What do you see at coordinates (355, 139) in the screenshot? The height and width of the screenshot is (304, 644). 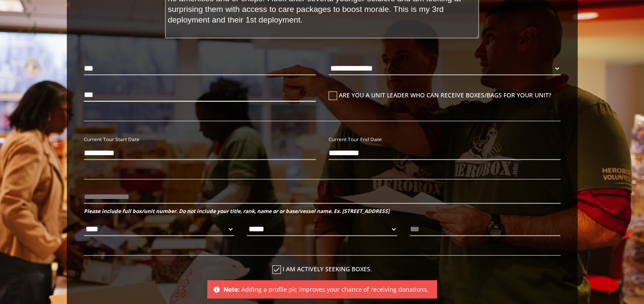 I see `small: Current Tour End Date` at bounding box center [355, 139].